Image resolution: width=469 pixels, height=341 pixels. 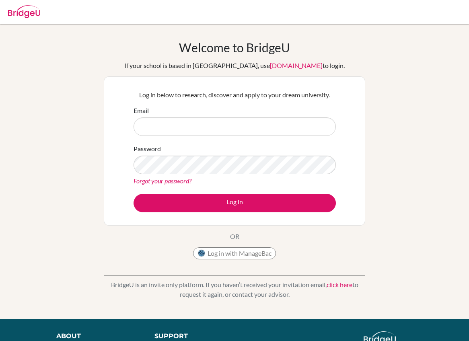 What do you see at coordinates (24, 12) in the screenshot?
I see `img: Bridge-U` at bounding box center [24, 12].